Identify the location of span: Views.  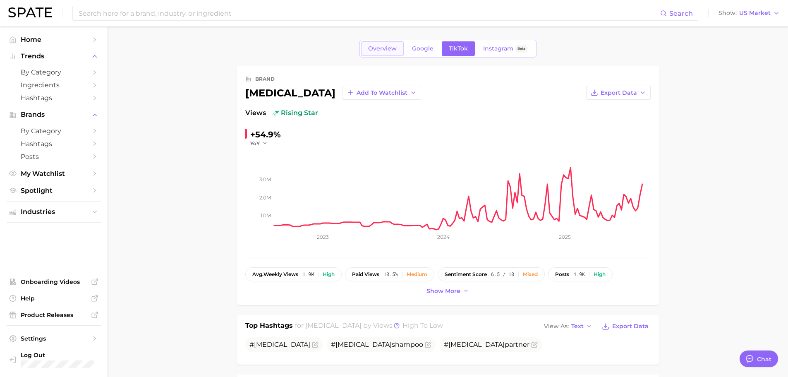
(256, 113).